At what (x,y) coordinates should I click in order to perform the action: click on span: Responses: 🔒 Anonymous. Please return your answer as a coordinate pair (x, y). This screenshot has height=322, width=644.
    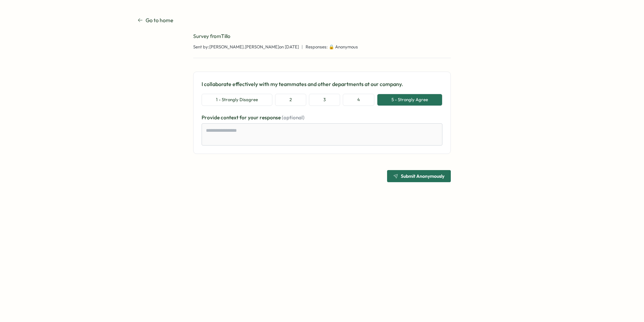
    Looking at the image, I should click on (332, 47).